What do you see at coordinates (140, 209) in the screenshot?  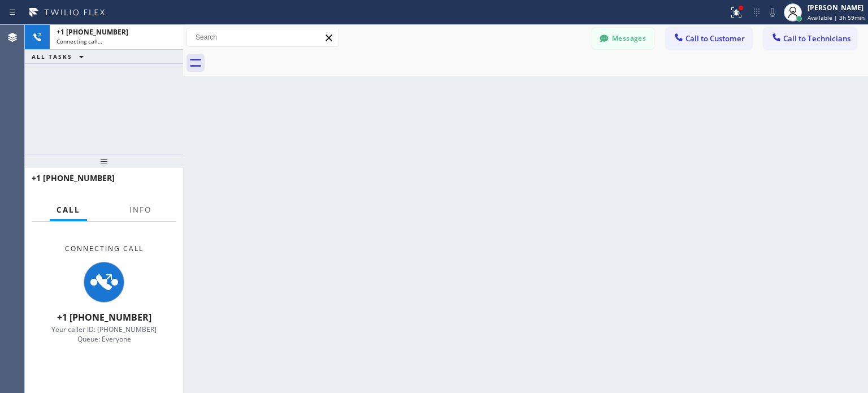 I see `span: Info` at bounding box center [140, 209].